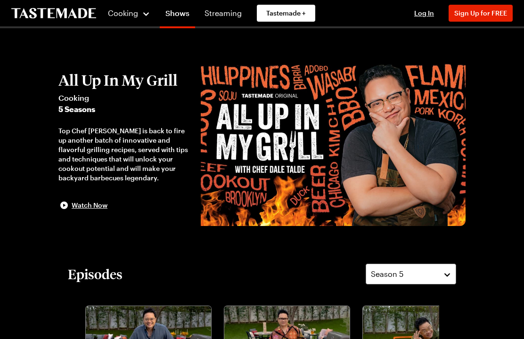 The height and width of the screenshot is (339, 524). Describe the element at coordinates (54, 13) in the screenshot. I see `a: To Tastemade Home Page` at that location.